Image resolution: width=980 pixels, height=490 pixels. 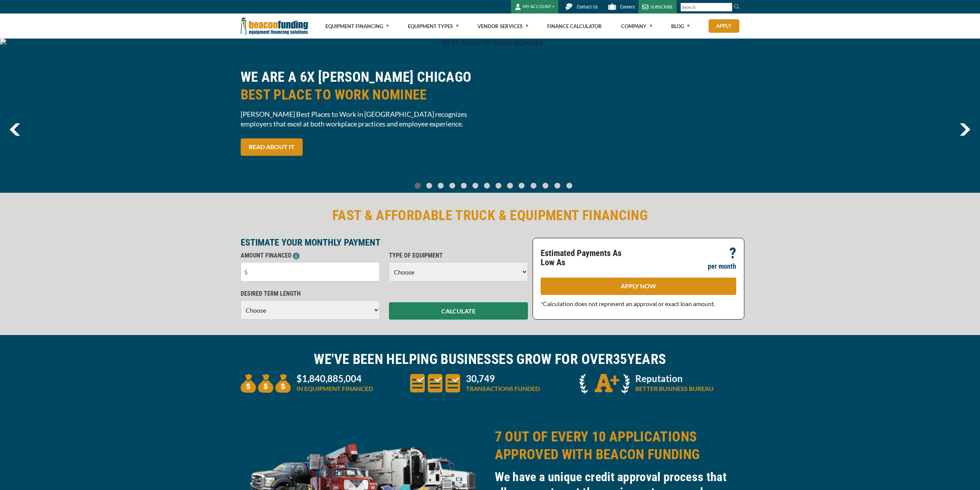 I want to click on a: Go To Slide 5, so click(x=476, y=185).